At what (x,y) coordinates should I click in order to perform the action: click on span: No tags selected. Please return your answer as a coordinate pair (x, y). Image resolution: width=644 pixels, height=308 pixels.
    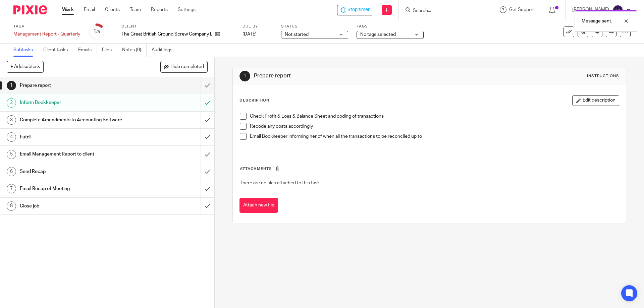
    Looking at the image, I should click on (378, 35).